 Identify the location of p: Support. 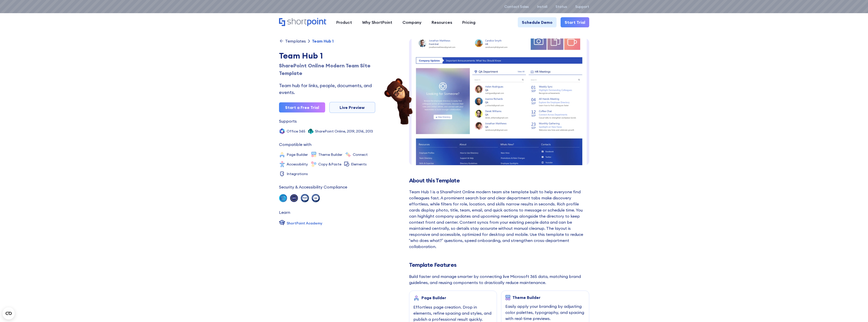
(582, 6).